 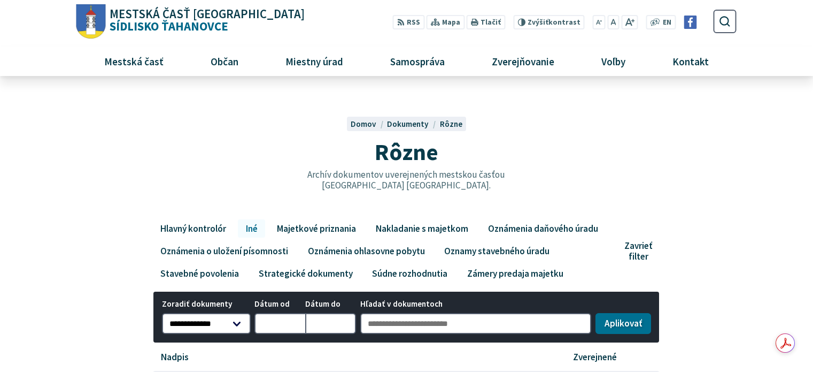 What do you see at coordinates (418, 61) in the screenshot?
I see `a: Samospráva` at bounding box center [418, 61].